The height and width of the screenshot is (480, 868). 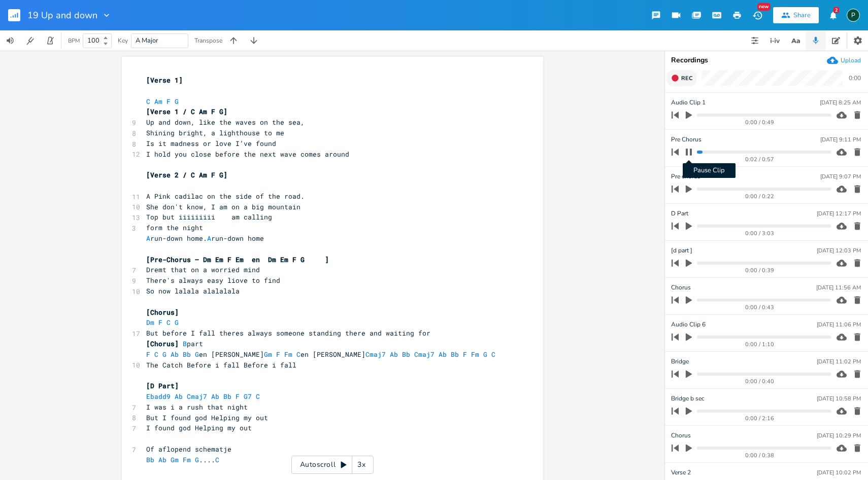 I want to click on button: Rec, so click(x=682, y=78).